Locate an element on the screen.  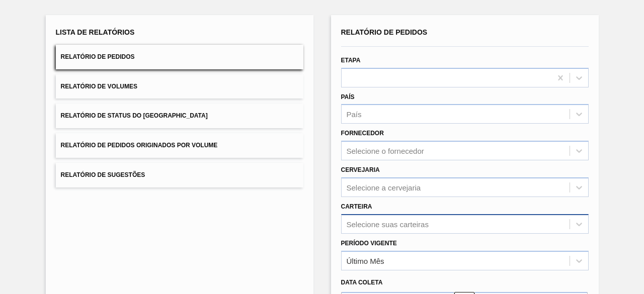
label: Cervejaria is located at coordinates (360, 170).